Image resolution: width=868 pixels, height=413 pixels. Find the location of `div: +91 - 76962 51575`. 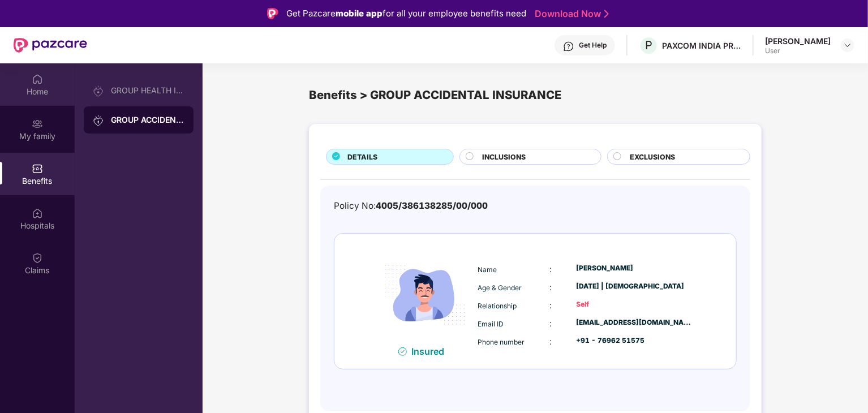

div: +91 - 76962 51575 is located at coordinates (635, 341).